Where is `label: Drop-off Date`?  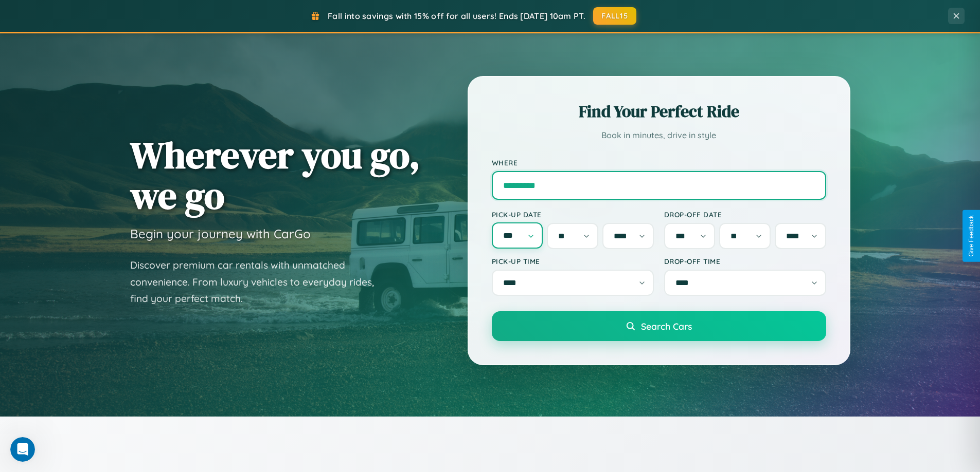 label: Drop-off Date is located at coordinates (745, 215).